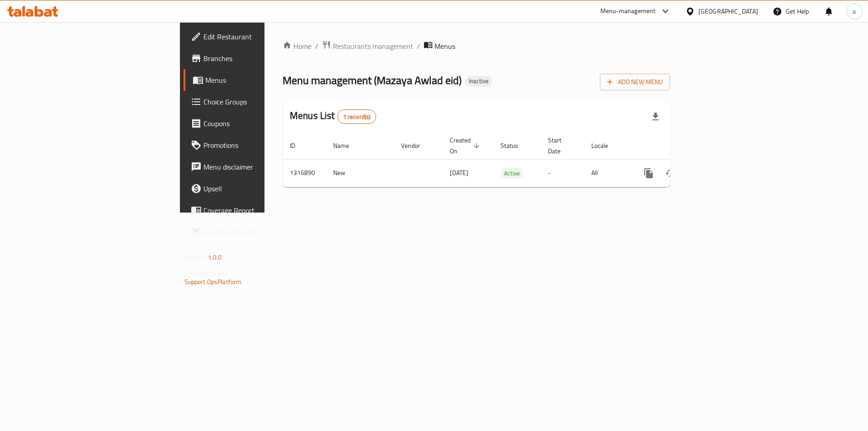 Image resolution: width=868 pixels, height=431 pixels. Describe the element at coordinates (478, 81) in the screenshot. I see `span: Inactive` at that location.